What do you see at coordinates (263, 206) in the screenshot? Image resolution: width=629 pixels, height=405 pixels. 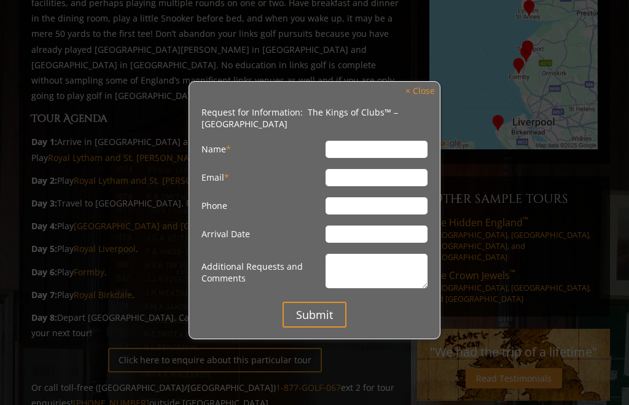 I see `label: Phone` at bounding box center [263, 206].